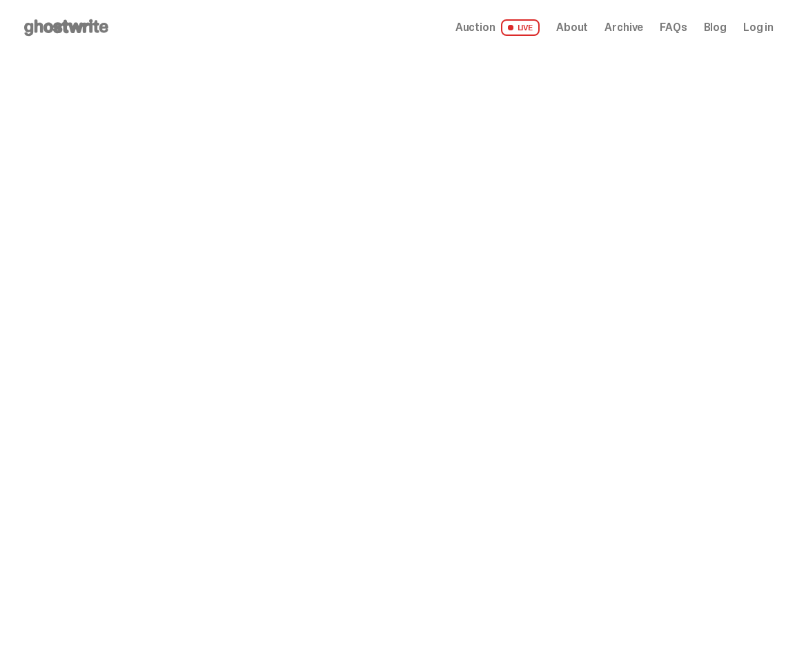 The image size is (806, 672). I want to click on span: Auction, so click(476, 27).